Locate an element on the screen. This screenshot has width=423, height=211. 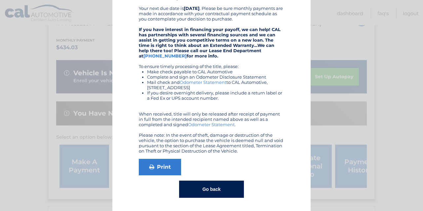
li: Complete and sign an Odometer Disclosure Statement is located at coordinates (215, 77).